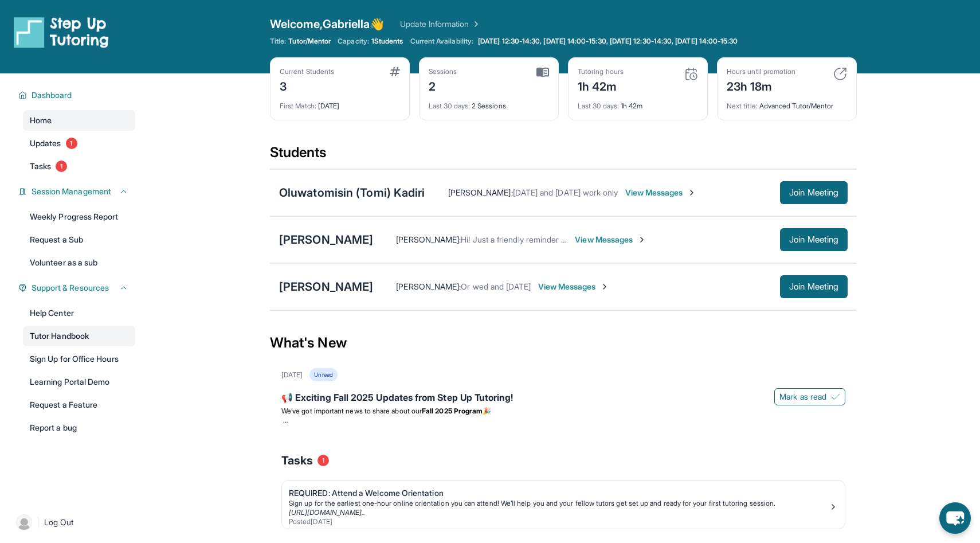 Image resolution: width=980 pixels, height=543 pixels. I want to click on div: What's New, so click(564, 342).